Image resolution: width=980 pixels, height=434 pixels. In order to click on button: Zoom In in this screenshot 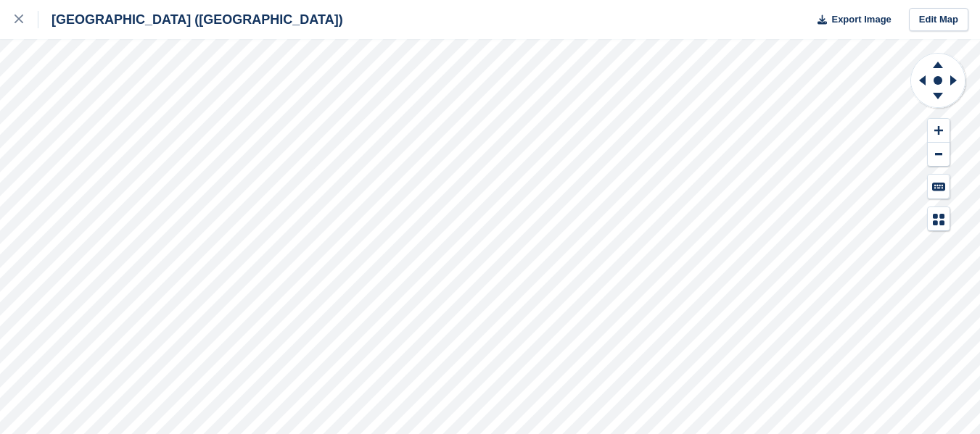, I will do `click(939, 131)`.